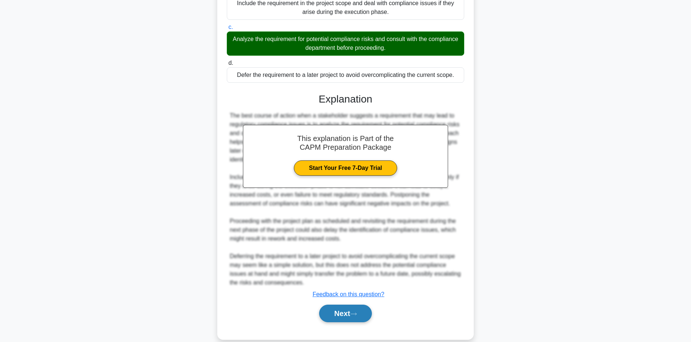 The height and width of the screenshot is (342, 691). Describe the element at coordinates (345, 75) in the screenshot. I see `div: Defer the requirement to a later project to avoid overcomplicating the current scope.` at that location.